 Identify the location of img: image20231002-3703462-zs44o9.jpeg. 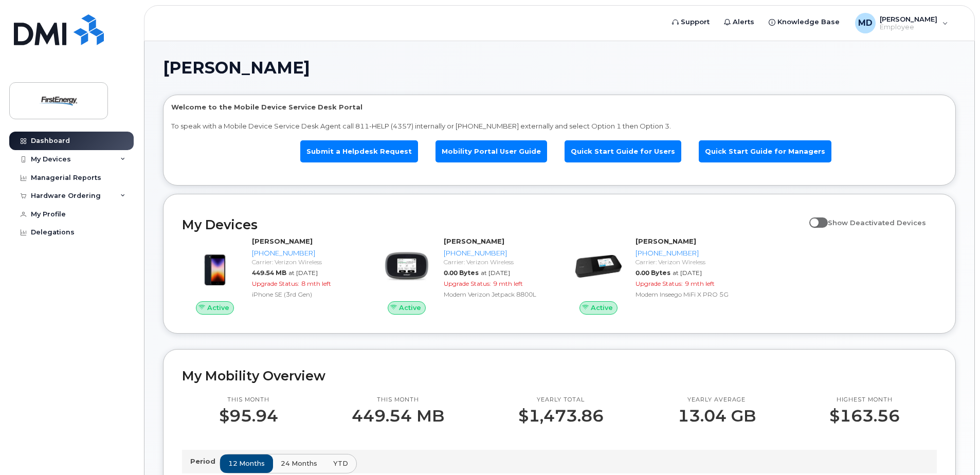
(406, 266).